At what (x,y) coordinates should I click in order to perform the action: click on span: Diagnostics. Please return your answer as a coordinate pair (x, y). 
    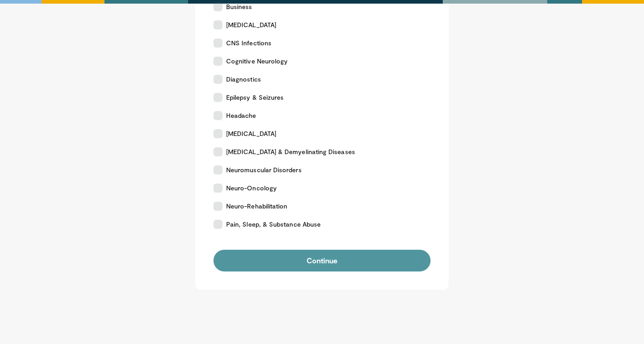
    Looking at the image, I should click on (243, 79).